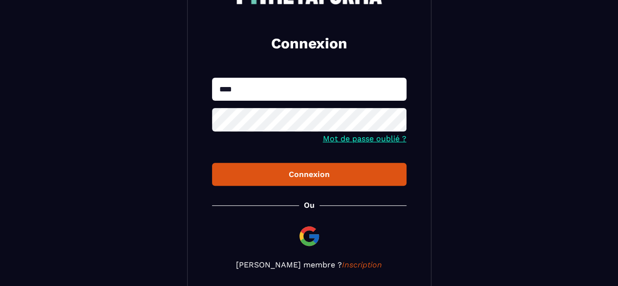  Describe the element at coordinates (362, 264) in the screenshot. I see `a: Inscription` at that location.